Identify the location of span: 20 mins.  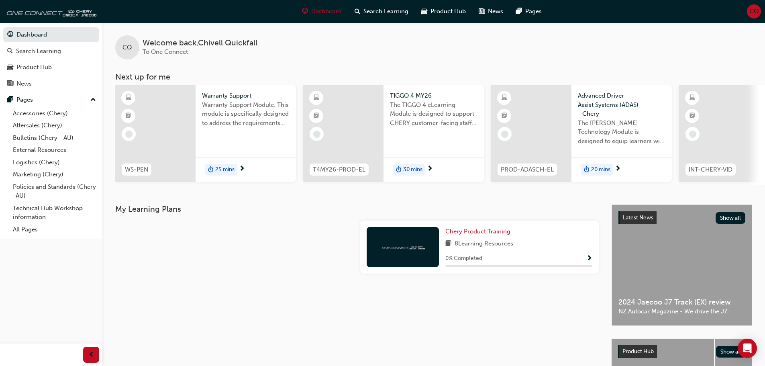
(601, 169).